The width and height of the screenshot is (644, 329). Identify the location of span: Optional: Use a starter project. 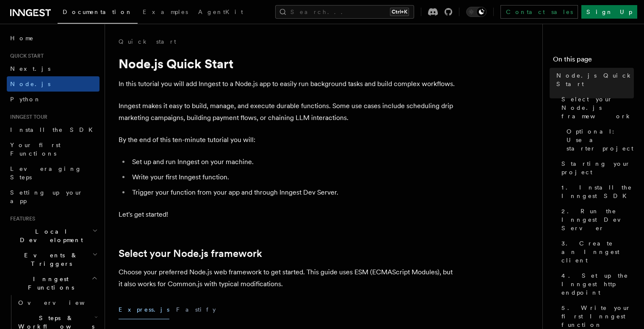
(600, 140).